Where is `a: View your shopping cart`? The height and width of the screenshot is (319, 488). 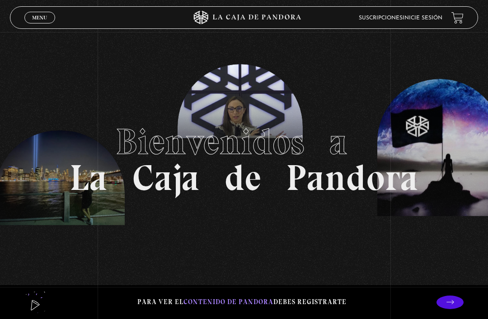
a: View your shopping cart is located at coordinates (457, 18).